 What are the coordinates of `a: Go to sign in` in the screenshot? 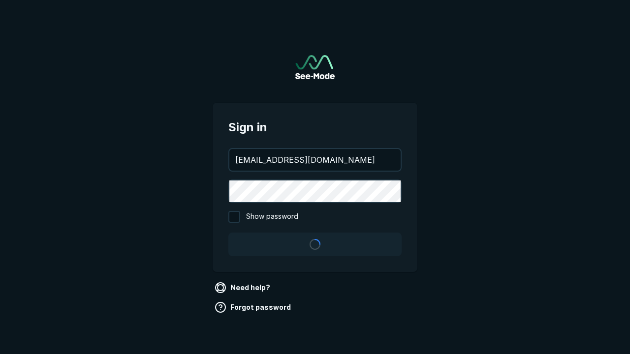 It's located at (315, 67).